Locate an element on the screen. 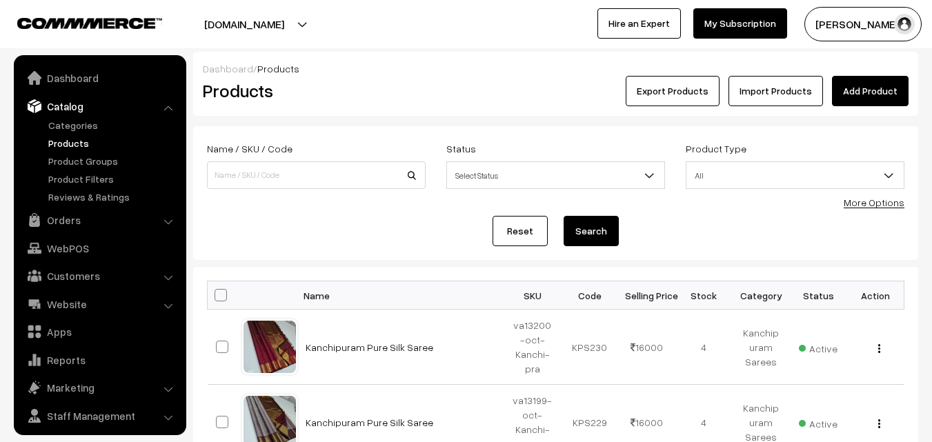 The height and width of the screenshot is (442, 932). th: Status is located at coordinates (818, 295).